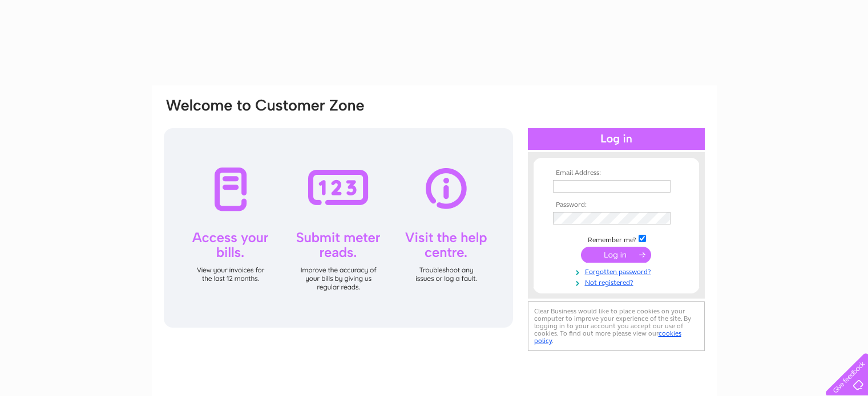 The image size is (868, 396). Describe the element at coordinates (616, 173) in the screenshot. I see `th: Email Address:` at that location.